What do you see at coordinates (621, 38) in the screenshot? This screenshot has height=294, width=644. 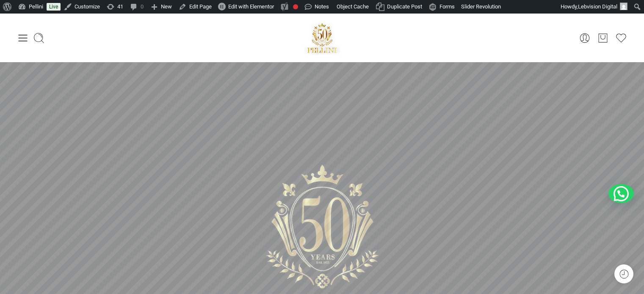 I see `a: Wishlist` at bounding box center [621, 38].